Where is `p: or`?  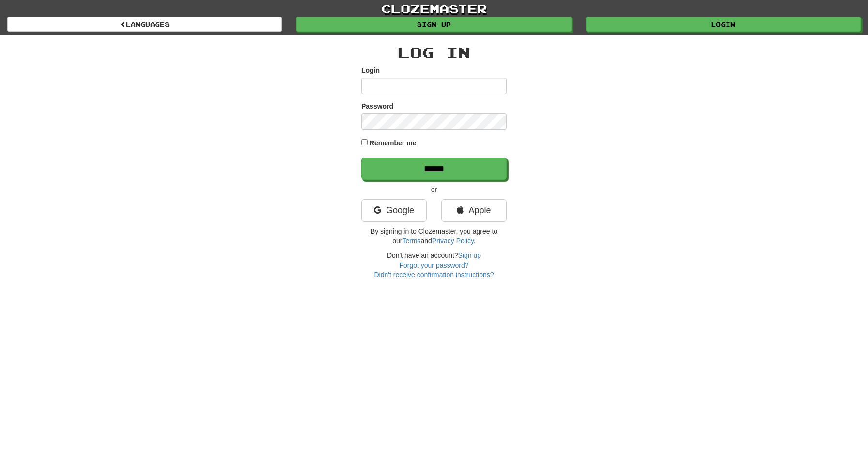
p: or is located at coordinates (434, 190).